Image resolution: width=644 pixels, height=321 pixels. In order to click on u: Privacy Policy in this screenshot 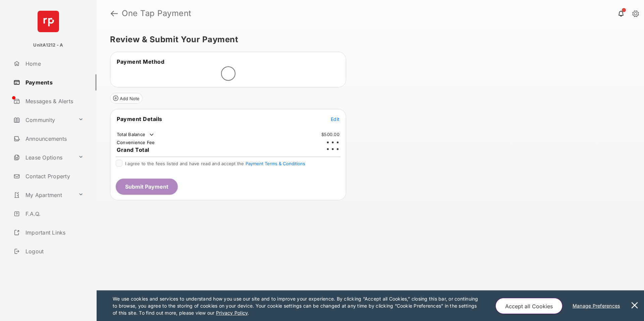, I will do `click(232, 312)`.